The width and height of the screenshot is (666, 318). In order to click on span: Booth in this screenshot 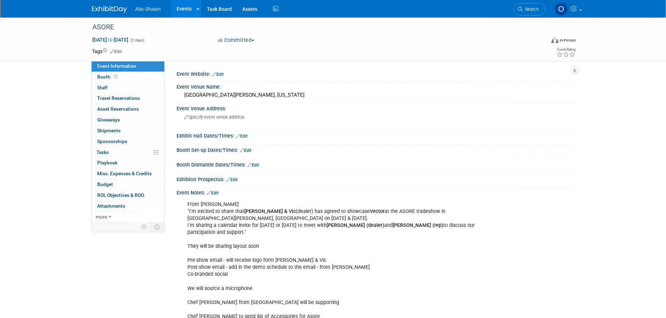, I will do `click(108, 77)`.